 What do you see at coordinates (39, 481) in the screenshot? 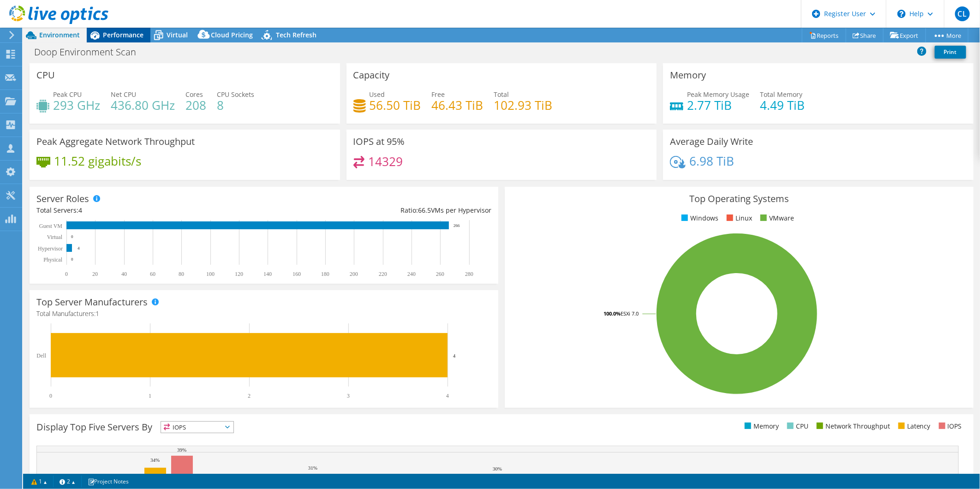
I see `a: 1` at bounding box center [39, 481].